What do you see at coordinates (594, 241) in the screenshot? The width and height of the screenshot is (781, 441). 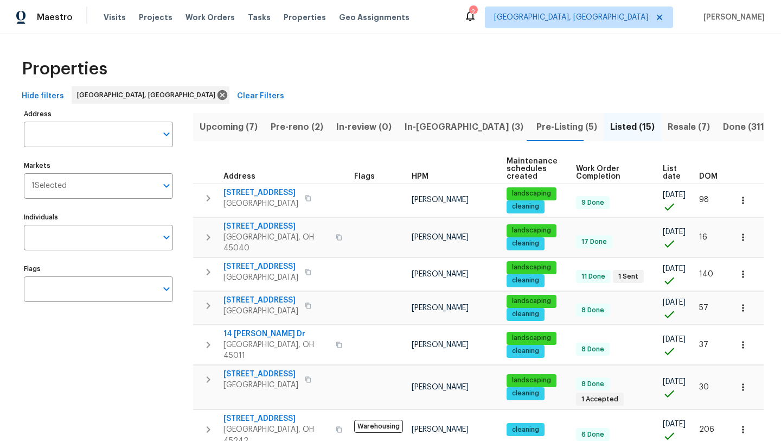 I see `span: 17 Done` at bounding box center [594, 241].